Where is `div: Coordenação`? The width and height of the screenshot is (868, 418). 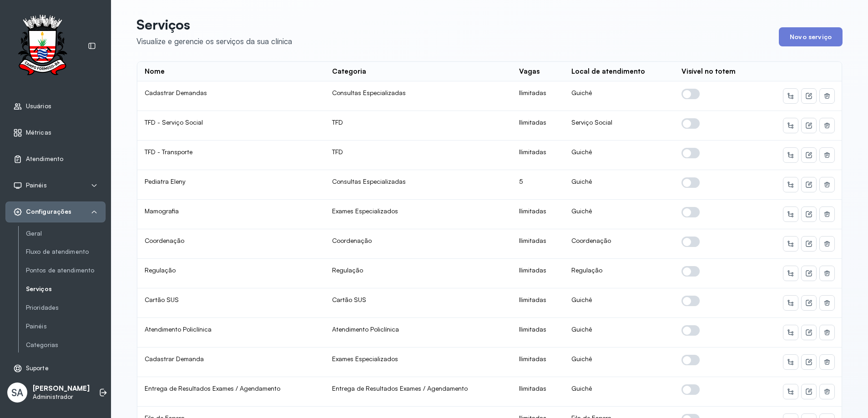 div: Coordenação is located at coordinates (419, 241).